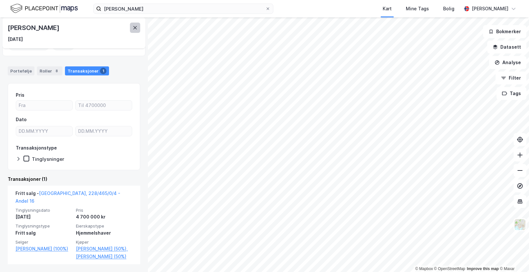 The image size is (529, 272). I want to click on div: Tinglysninger, so click(48, 159).